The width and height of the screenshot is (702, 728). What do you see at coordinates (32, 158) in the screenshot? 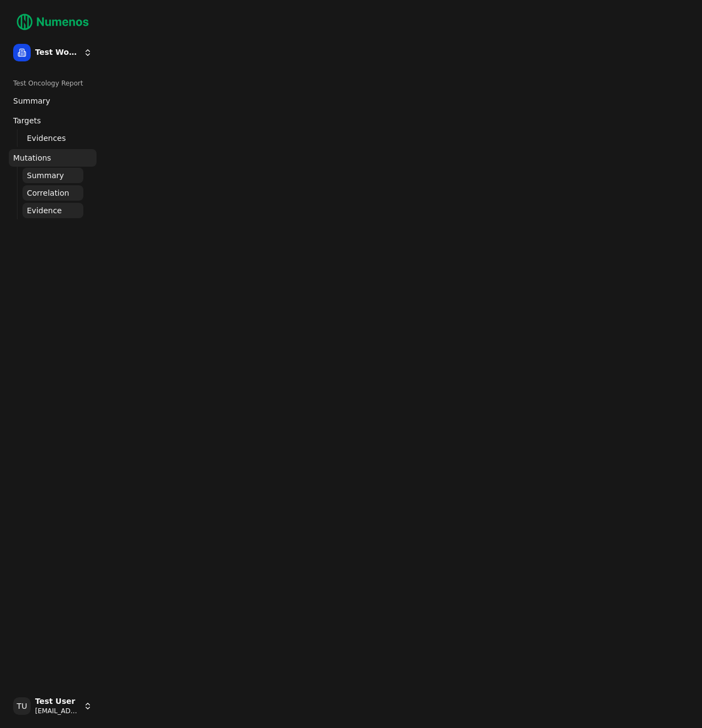
I see `span: Mutations` at bounding box center [32, 158].